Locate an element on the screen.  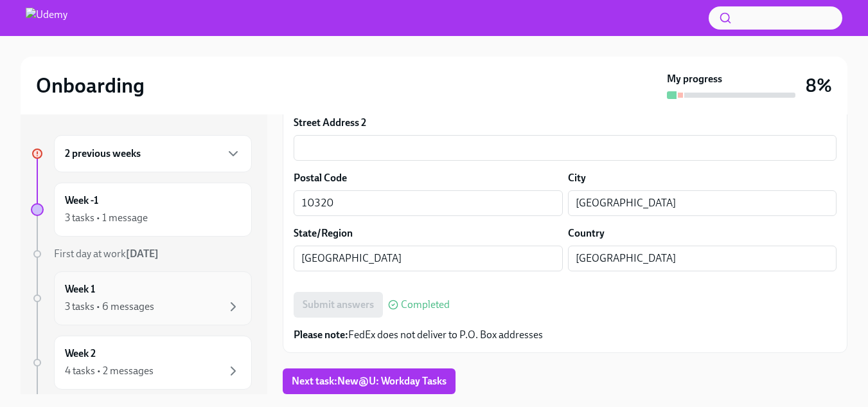
a: Next task:New@U: Workday Tasks is located at coordinates (369, 381).